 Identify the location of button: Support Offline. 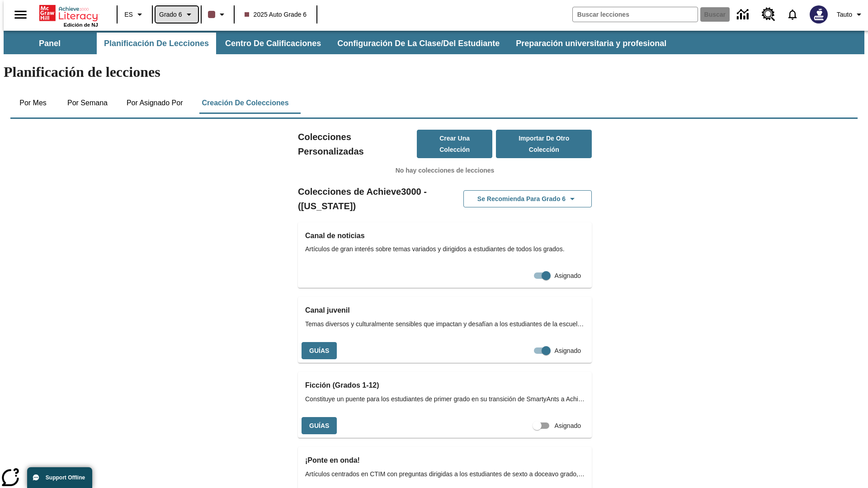
(60, 477).